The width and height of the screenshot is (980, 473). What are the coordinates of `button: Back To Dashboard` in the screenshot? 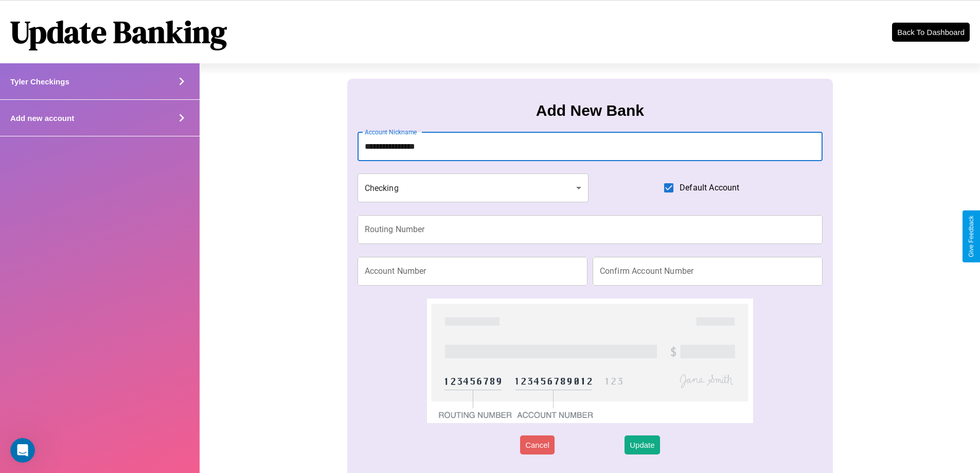 It's located at (931, 32).